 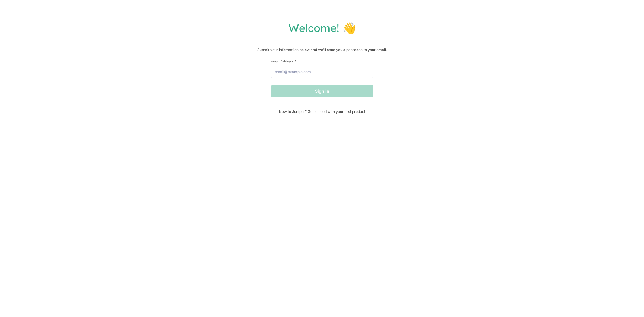 What do you see at coordinates (296, 61) in the screenshot?
I see `span: This field is required.` at bounding box center [296, 61].